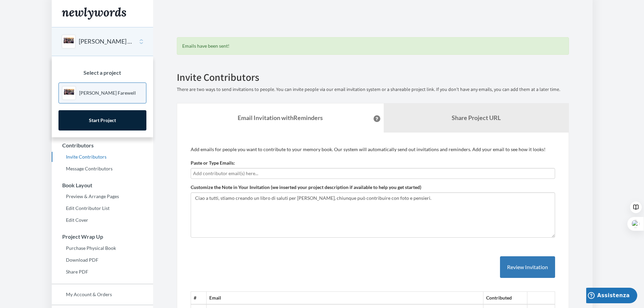 This screenshot has height=308, width=644. Describe the element at coordinates (281, 118) in the screenshot. I see `strong: Email Invitation with Reminders` at that location.